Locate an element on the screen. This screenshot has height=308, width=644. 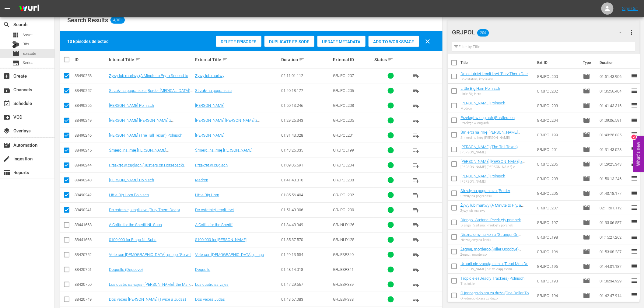
td: 01:35:56.404 is located at coordinates (614, 91).